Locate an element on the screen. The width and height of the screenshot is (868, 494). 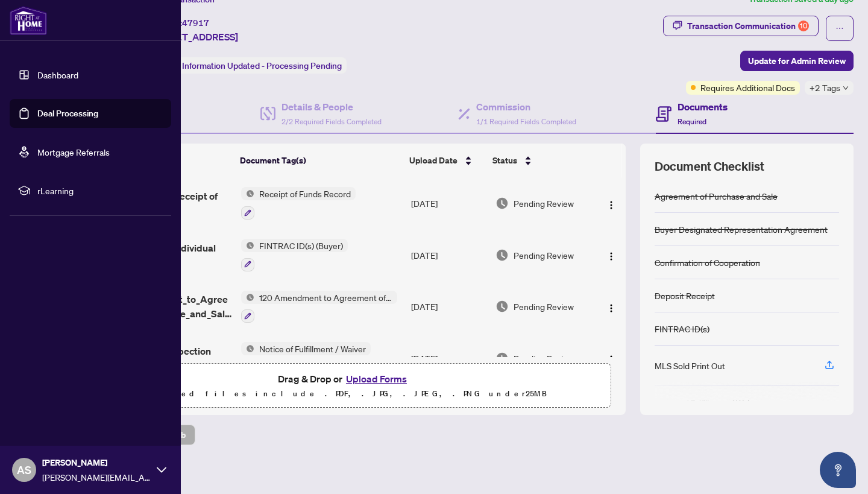
img: logo is located at coordinates (28, 21).